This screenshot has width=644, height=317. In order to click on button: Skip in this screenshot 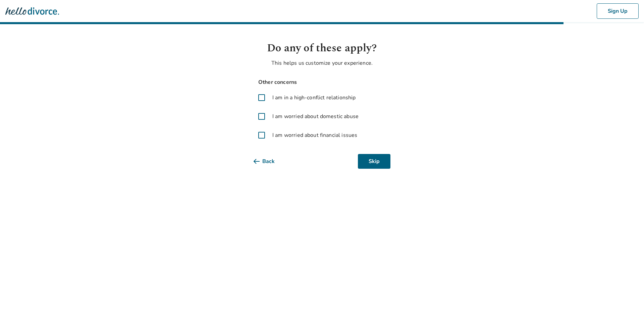, I will do `click(374, 161)`.